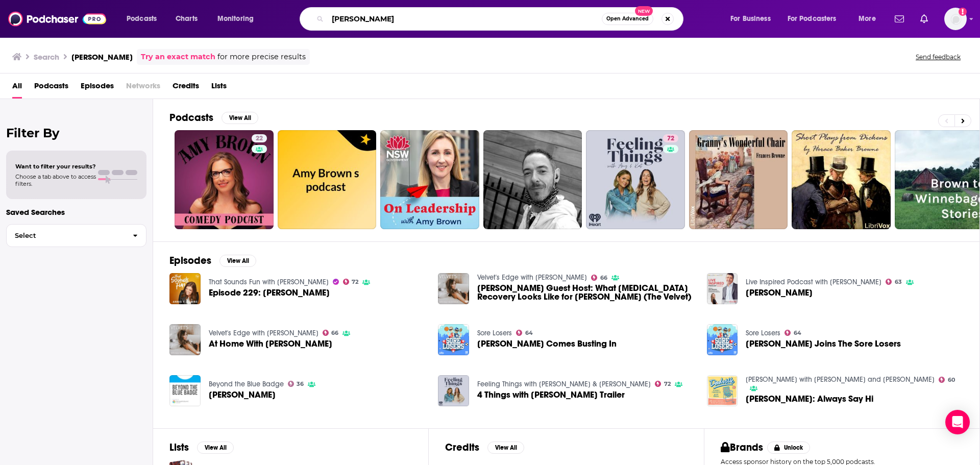 The height and width of the screenshot is (465, 980). What do you see at coordinates (16, 88) in the screenshot?
I see `span: All` at bounding box center [16, 88].